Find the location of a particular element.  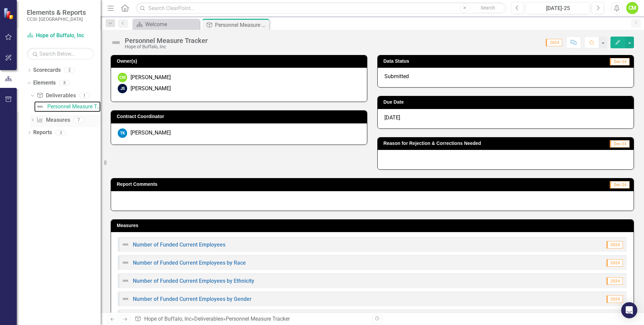

h3: Due Date is located at coordinates (507, 102).